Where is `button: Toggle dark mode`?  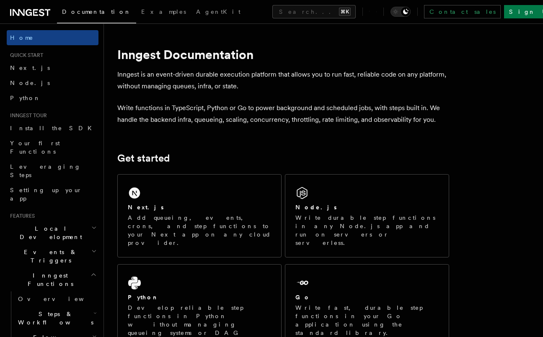 button: Toggle dark mode is located at coordinates (400, 12).